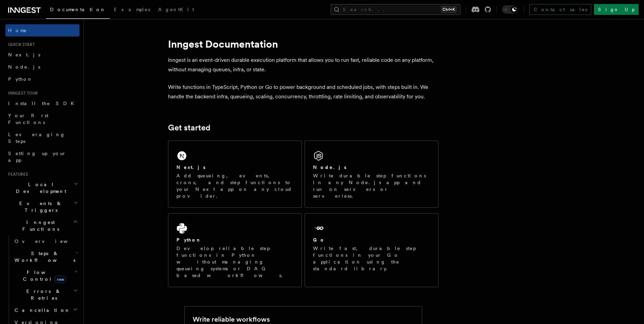 The height and width of the screenshot is (324, 644). Describe the element at coordinates (43, 103) in the screenshot. I see `span: Install the SDK` at that location.